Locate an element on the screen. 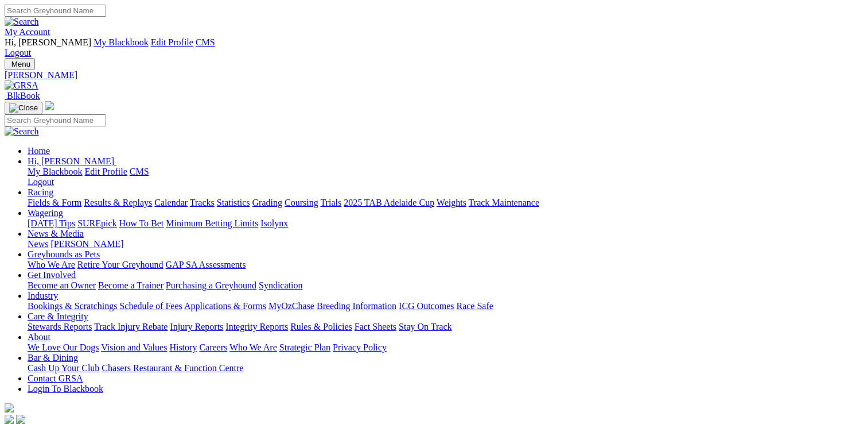 The height and width of the screenshot is (424, 868). a: Injury Reports is located at coordinates (196, 326).